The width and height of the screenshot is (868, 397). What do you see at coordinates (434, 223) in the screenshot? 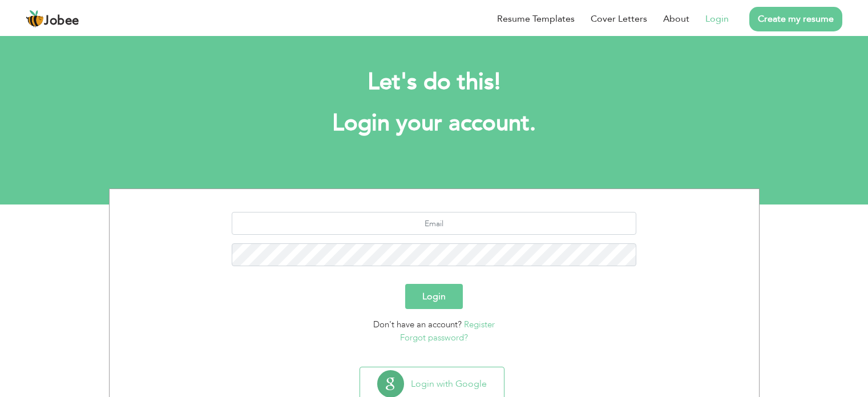
I see `input: Email` at bounding box center [434, 223].